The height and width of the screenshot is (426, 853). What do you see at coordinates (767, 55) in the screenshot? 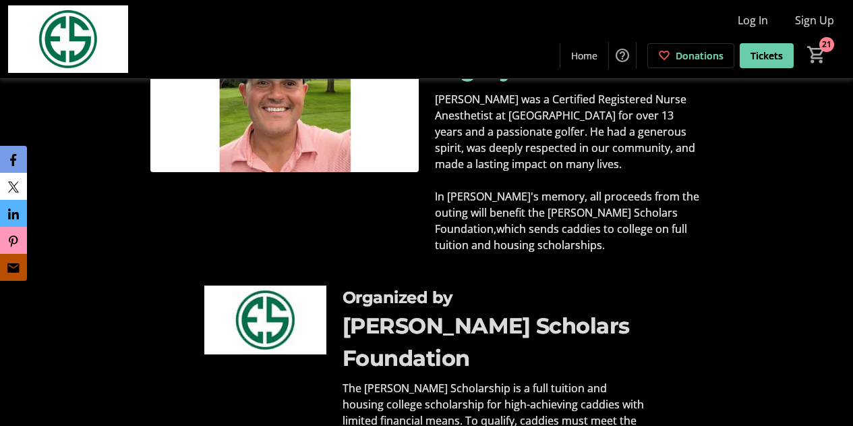
I see `span: Tickets` at bounding box center [767, 55].